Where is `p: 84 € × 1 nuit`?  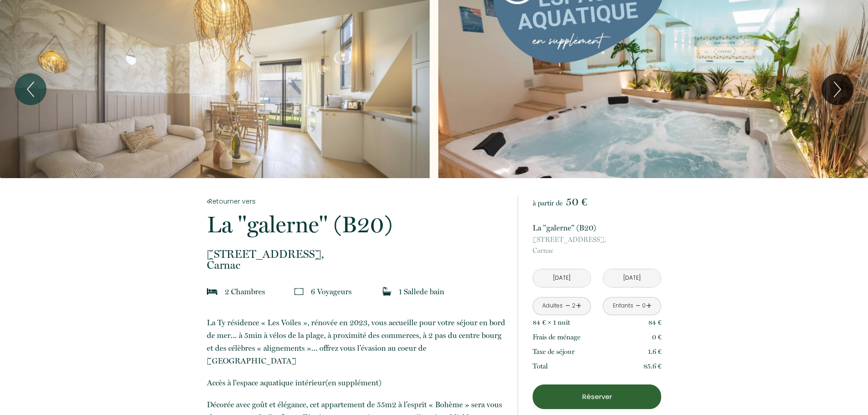 p: 84 € × 1 nuit is located at coordinates (551, 322).